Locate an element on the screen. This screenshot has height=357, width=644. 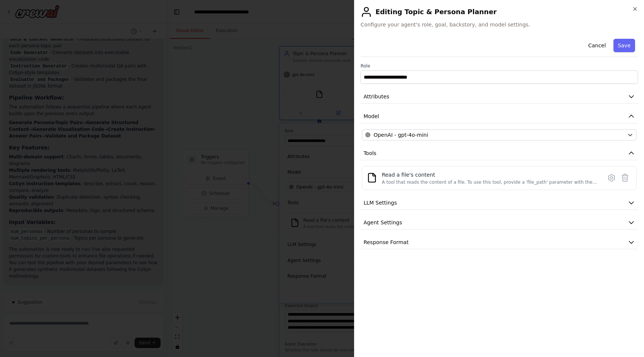
span: Tools is located at coordinates (370, 153).